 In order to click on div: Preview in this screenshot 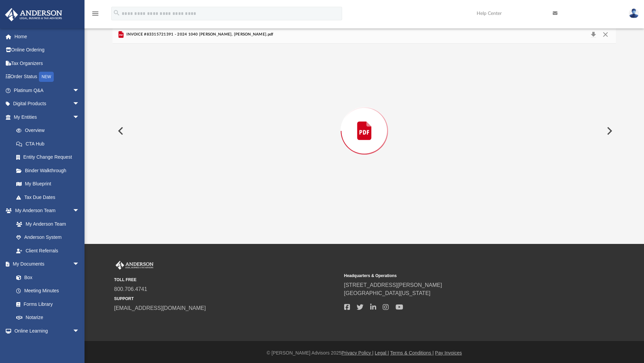, I will do `click(365, 122)`.